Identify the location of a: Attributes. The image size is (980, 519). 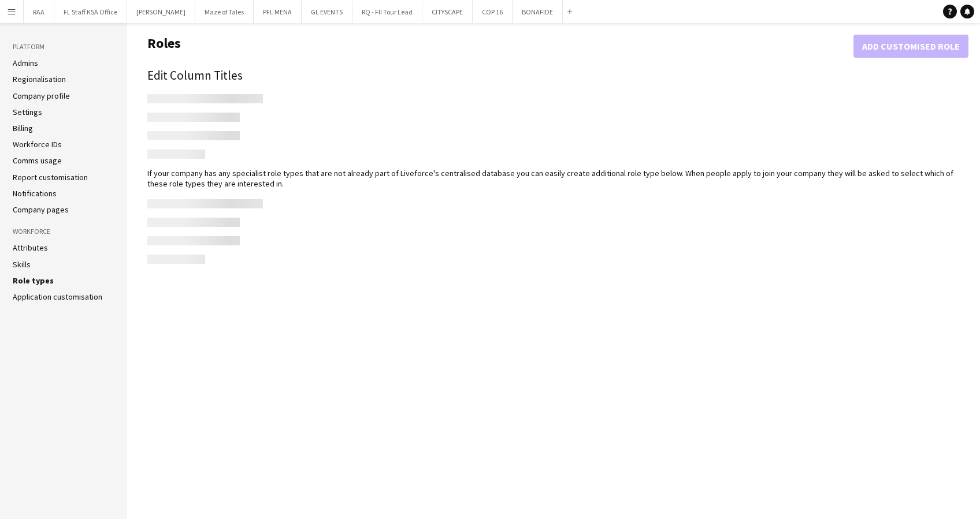
(30, 248).